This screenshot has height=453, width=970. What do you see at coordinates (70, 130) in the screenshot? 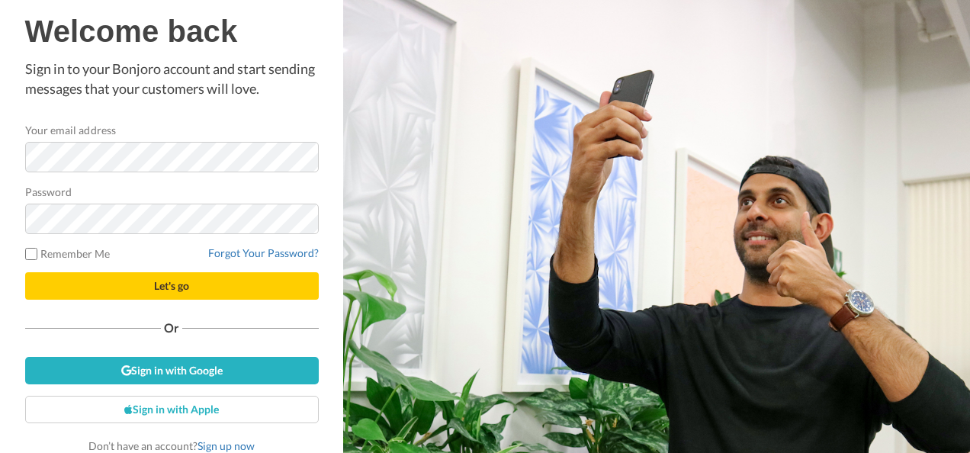
I see `label: Your email address` at bounding box center [70, 130].